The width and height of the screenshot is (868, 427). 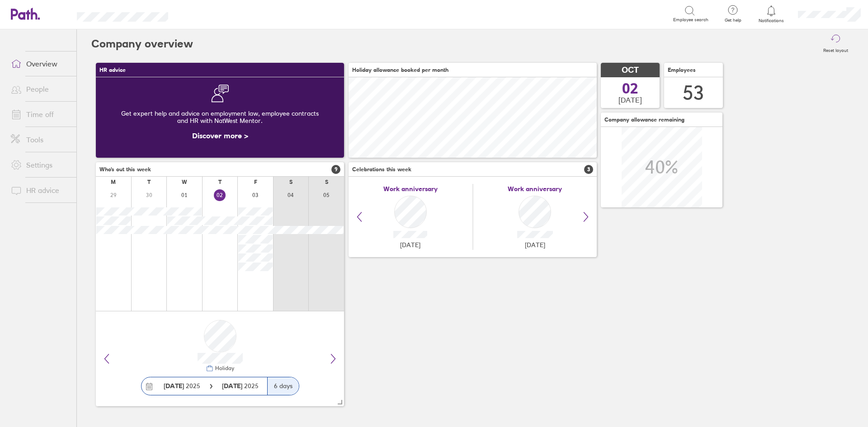 I want to click on div: Holiday, so click(x=224, y=368).